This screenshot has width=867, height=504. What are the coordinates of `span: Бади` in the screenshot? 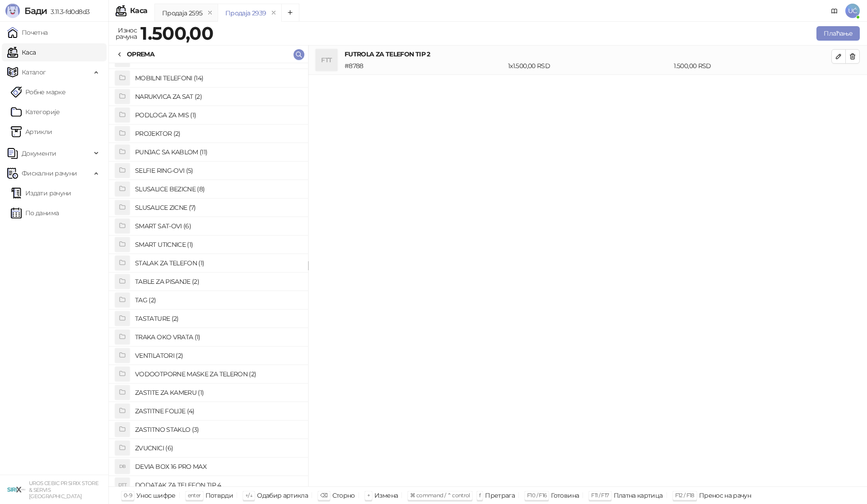 It's located at (36, 11).